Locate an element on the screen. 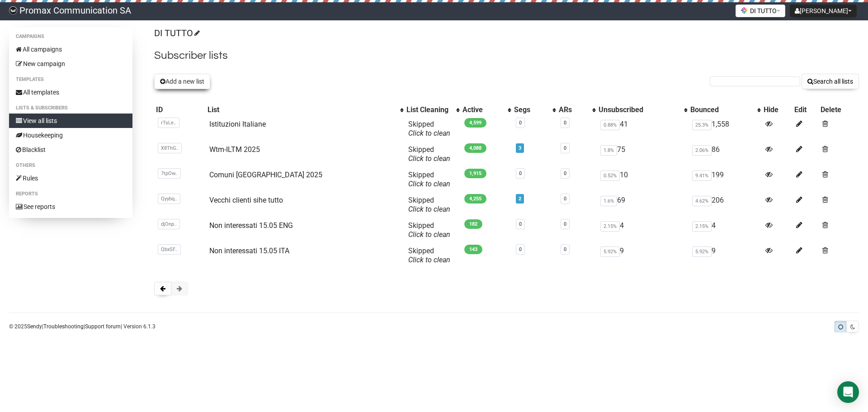 The image size is (868, 412). li: Campaigns is located at coordinates (71, 37).